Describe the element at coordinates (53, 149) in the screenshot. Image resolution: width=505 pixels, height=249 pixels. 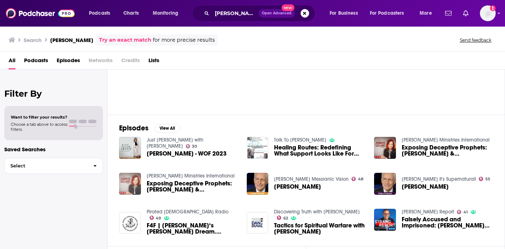
I see `p: Saved Searches` at that location.